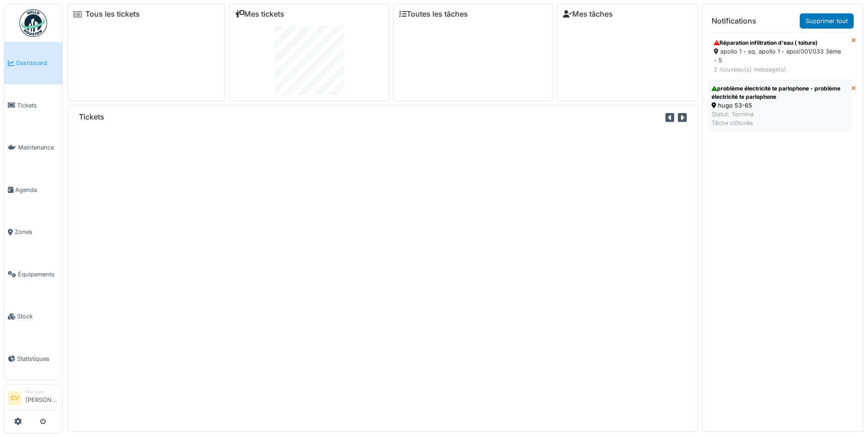  What do you see at coordinates (779, 118) in the screenshot?
I see `div: Statut: Terminé Tâche clôturée` at bounding box center [779, 118].